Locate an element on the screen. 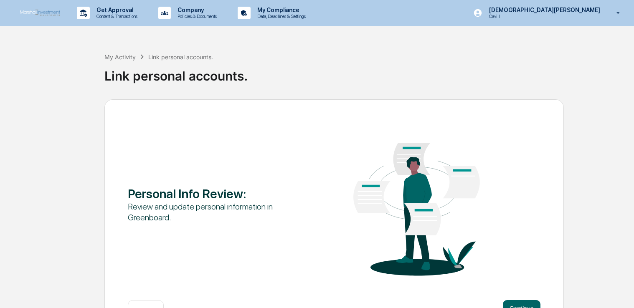 This screenshot has width=634, height=308. p: Company is located at coordinates (196, 10).